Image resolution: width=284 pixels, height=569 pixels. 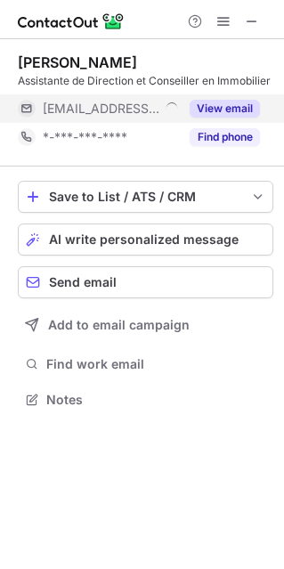 I want to click on button: Notes, so click(x=145, y=400).